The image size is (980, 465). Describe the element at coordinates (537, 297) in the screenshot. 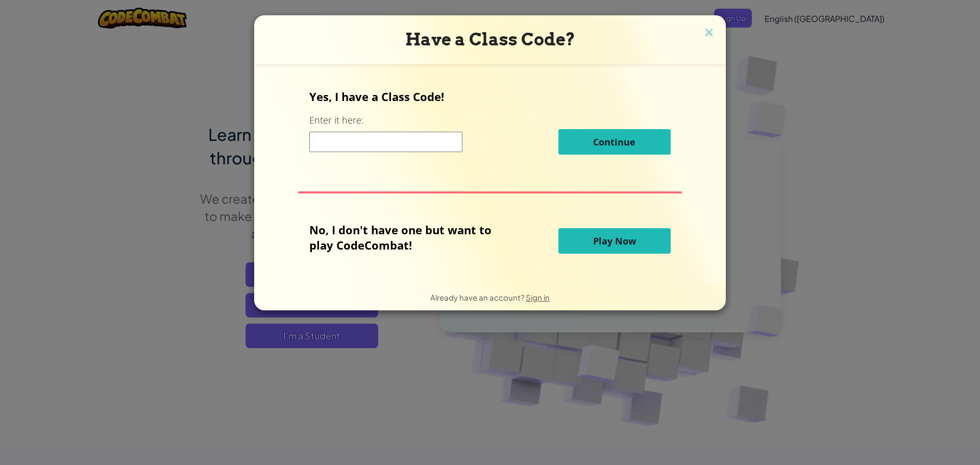

I see `span: Sign in` at that location.